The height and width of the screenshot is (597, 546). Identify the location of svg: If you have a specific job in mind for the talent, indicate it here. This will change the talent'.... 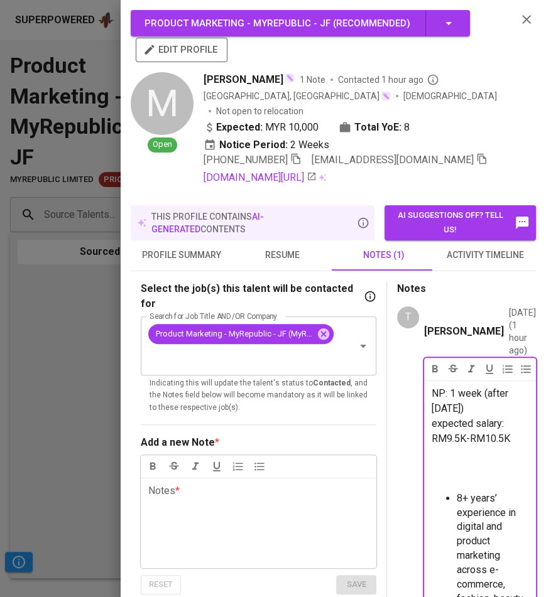
(370, 296).